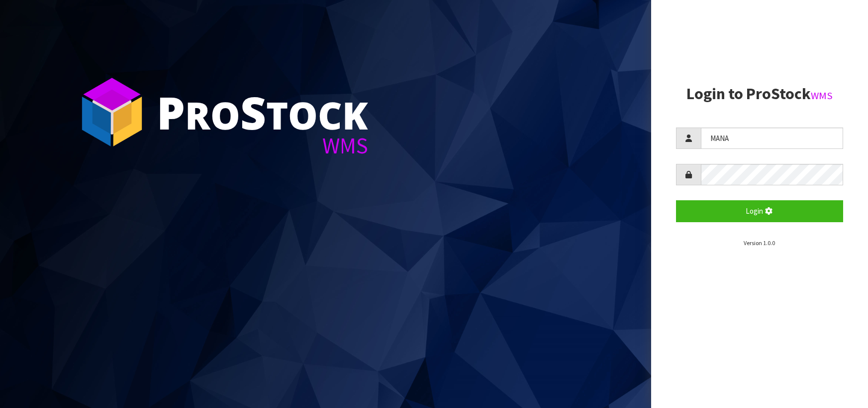  What do you see at coordinates (822, 96) in the screenshot?
I see `small: WMS` at bounding box center [822, 96].